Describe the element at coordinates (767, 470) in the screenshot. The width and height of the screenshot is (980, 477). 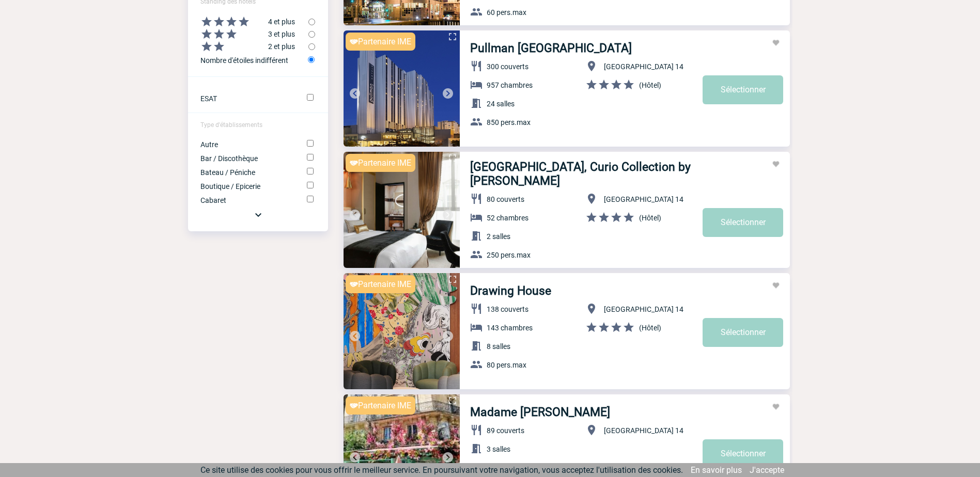
I see `a: J'accepte` at that location.